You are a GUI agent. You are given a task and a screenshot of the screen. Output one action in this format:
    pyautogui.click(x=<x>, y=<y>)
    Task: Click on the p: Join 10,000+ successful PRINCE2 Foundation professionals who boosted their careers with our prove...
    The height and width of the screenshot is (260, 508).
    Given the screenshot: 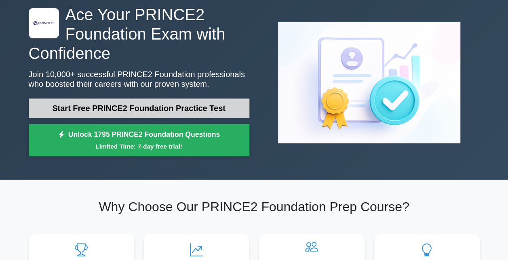 What is the action you would take?
    pyautogui.click(x=139, y=79)
    